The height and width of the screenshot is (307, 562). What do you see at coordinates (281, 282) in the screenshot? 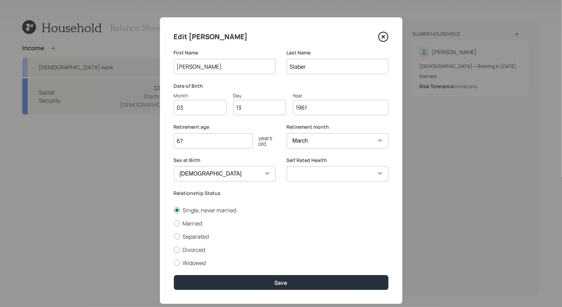
I see `button: Save` at bounding box center [281, 282].